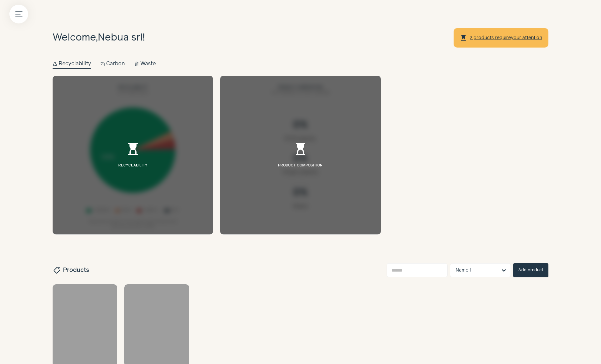  Describe the element at coordinates (531, 270) in the screenshot. I see `button: Add product` at that location.